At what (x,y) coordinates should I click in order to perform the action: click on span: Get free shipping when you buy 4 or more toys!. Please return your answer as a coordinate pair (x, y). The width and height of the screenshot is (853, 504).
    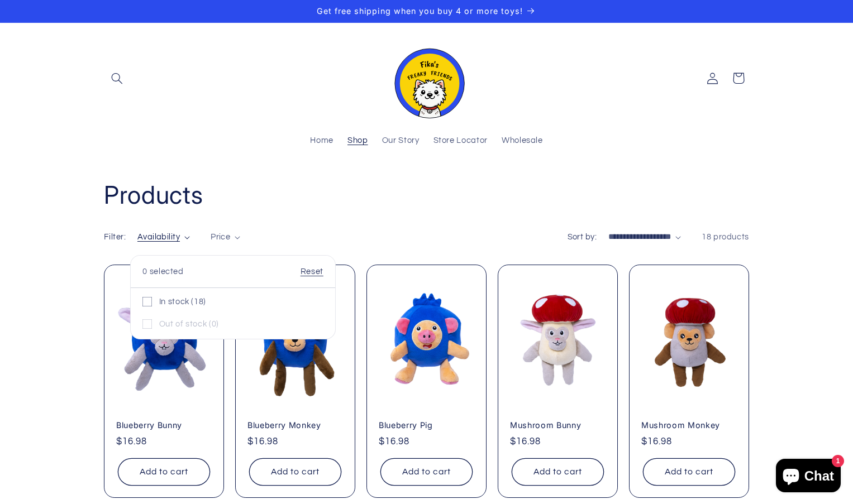
    Looking at the image, I should click on (420, 11).